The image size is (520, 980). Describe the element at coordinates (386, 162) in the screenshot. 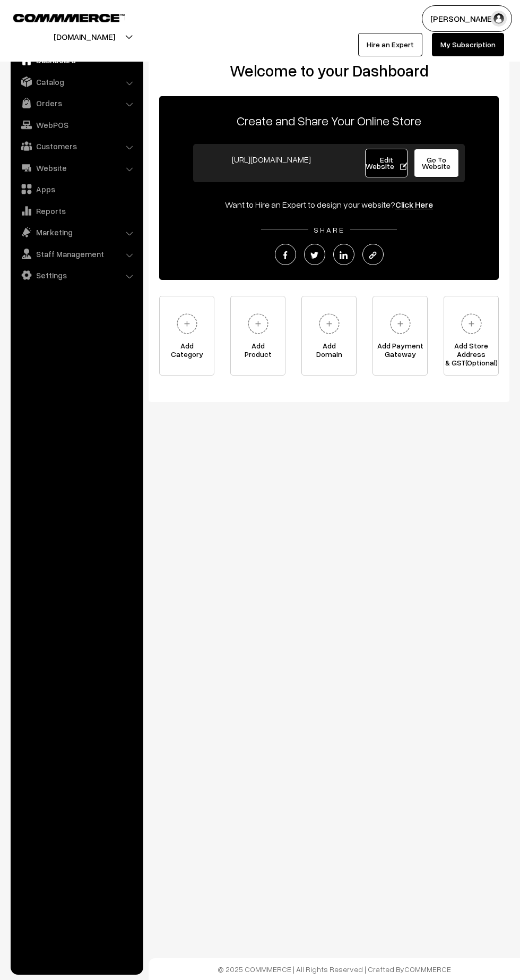

I see `span: Edit Website` at that location.